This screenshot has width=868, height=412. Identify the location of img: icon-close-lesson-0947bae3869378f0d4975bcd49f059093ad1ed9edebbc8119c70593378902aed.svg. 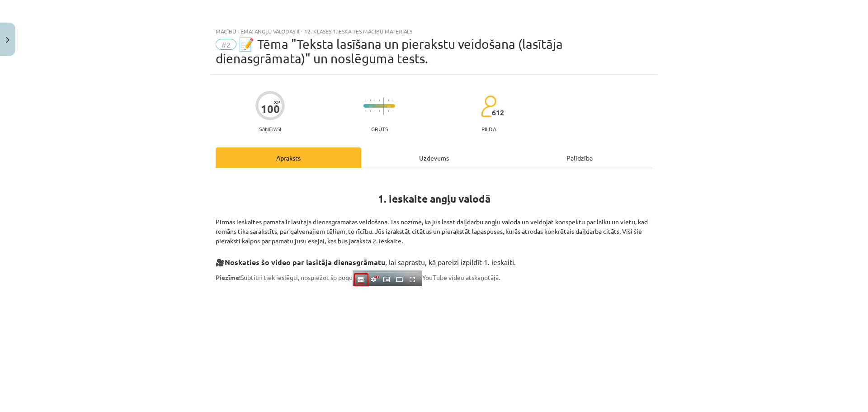
(8, 40).